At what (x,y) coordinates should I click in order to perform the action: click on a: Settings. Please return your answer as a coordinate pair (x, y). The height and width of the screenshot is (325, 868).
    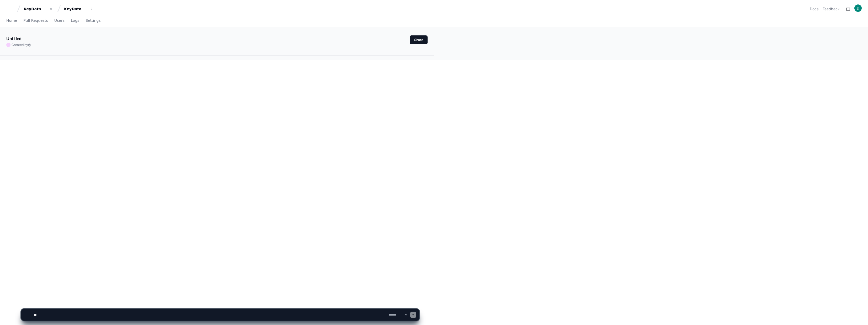
    Looking at the image, I should click on (93, 20).